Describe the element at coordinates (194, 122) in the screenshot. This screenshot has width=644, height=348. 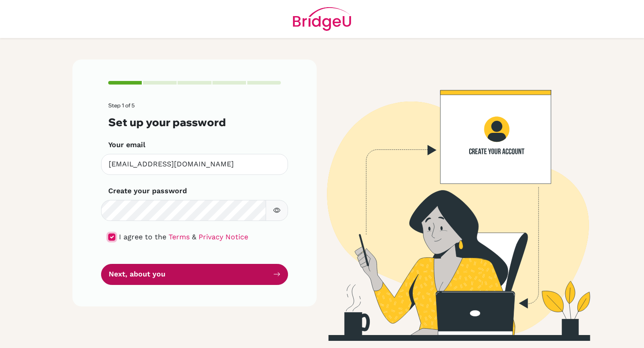
I see `h3: Set up your password` at that location.